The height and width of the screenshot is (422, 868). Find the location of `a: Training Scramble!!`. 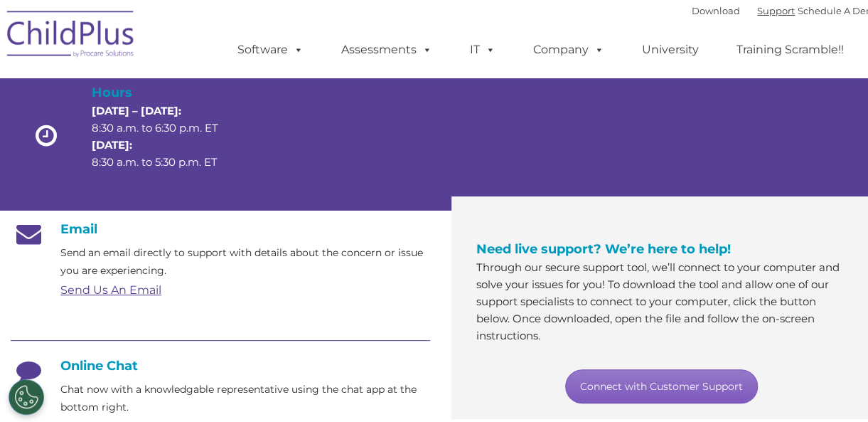

a: Training Scramble!! is located at coordinates (790, 50).